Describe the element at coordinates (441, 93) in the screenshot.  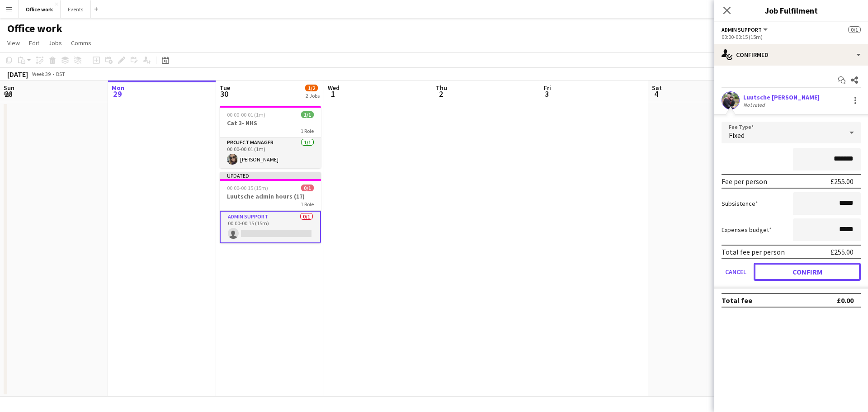
I see `span: 2` at that location.